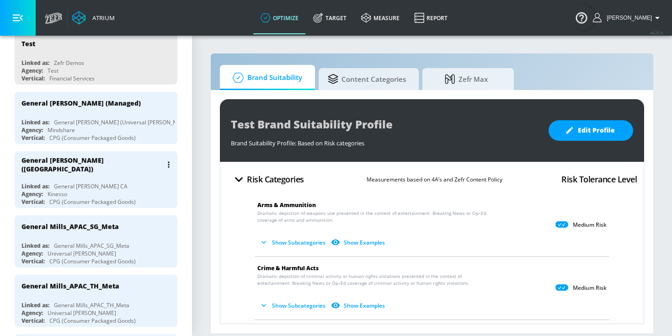 The width and height of the screenshot is (672, 336). I want to click on span: Content Categories, so click(367, 79).